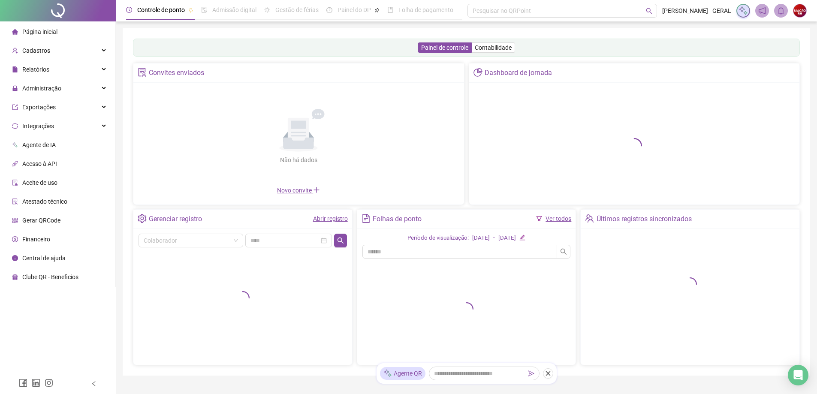 The width and height of the screenshot is (817, 394). I want to click on div: Open Intercom Messenger, so click(798, 375).